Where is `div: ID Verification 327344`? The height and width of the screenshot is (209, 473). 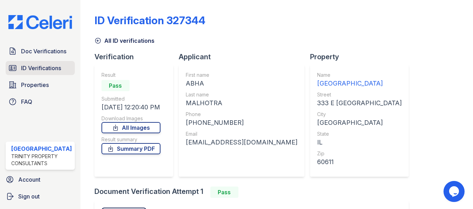
div: ID Verification 327344 is located at coordinates (150, 20).